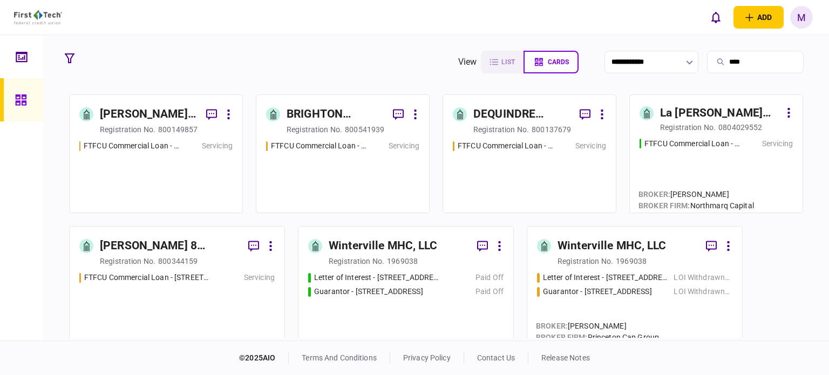 The width and height of the screenshot is (829, 375). What do you see at coordinates (377, 278) in the screenshot?
I see `div: Letter of Interest - 2505 Circle Drive, Winterville, NC` at bounding box center [377, 278].